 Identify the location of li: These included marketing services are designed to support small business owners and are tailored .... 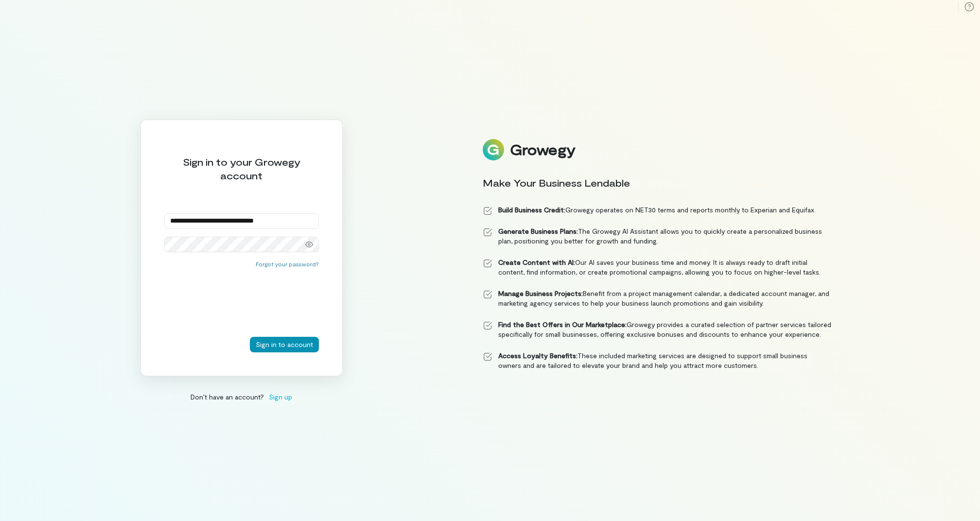
(657, 361).